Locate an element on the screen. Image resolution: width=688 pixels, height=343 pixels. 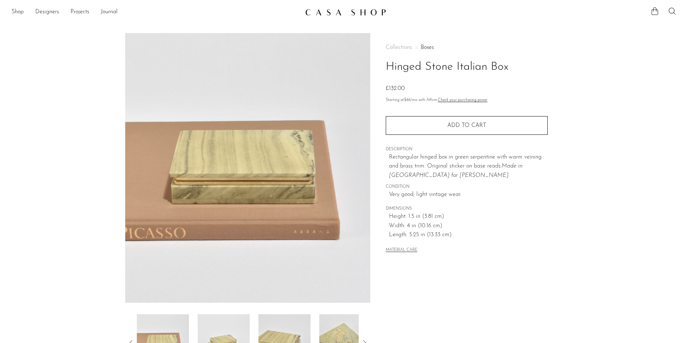
p: Rectangular hinged box in green serpentine with warm veining and brass trim. Original sticker on ... is located at coordinates (468, 167).